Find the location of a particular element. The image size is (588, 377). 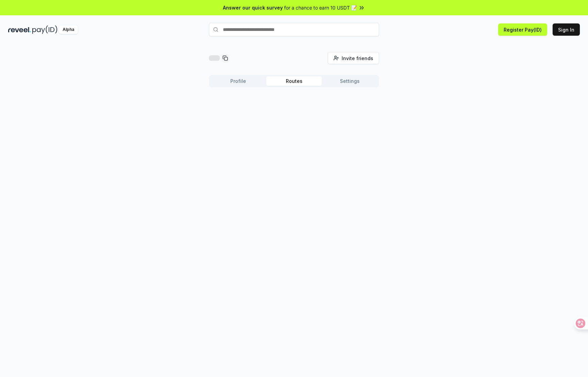

img: pay_id is located at coordinates (45, 29).